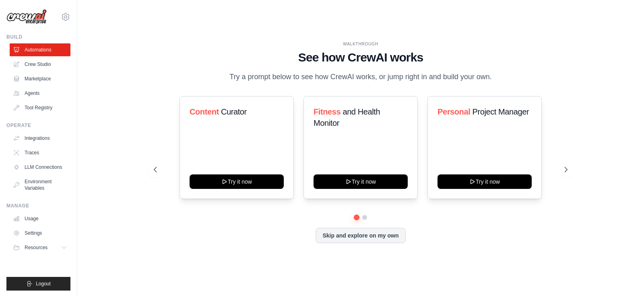  I want to click on div: Operate, so click(38, 126).